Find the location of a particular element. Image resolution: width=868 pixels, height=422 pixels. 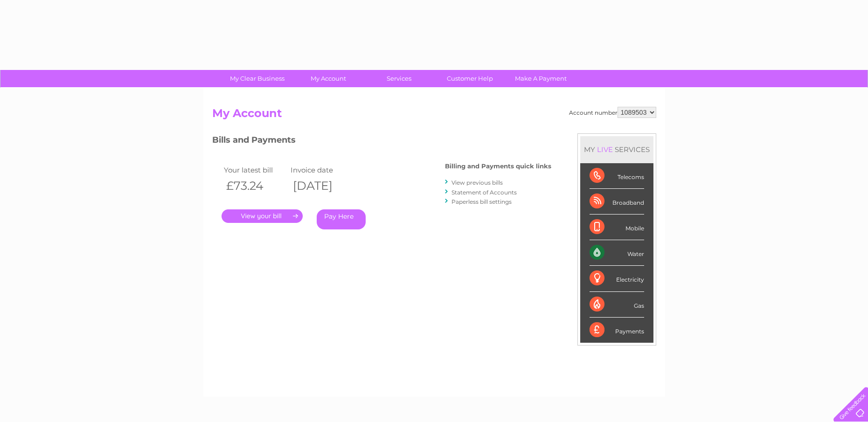

h2: My Account is located at coordinates (434, 116).